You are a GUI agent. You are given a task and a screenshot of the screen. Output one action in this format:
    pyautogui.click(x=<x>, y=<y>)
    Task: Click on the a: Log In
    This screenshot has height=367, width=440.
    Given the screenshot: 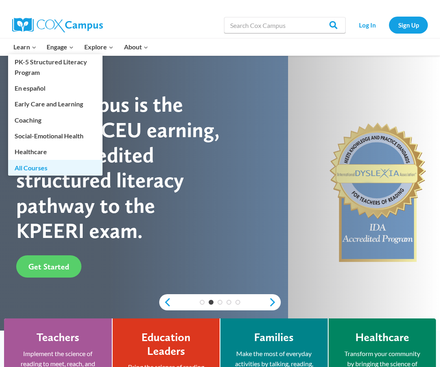 What is the action you would take?
    pyautogui.click(x=367, y=25)
    